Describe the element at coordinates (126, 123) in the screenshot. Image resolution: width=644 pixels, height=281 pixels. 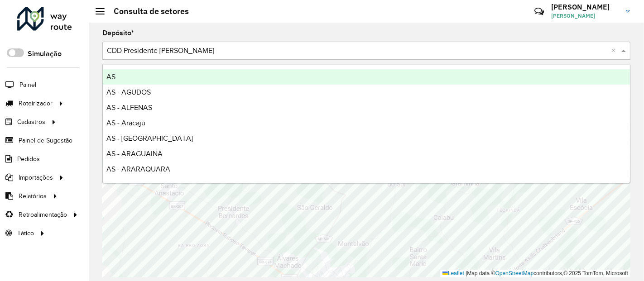
I see `span: AS - Aracaju` at that location.